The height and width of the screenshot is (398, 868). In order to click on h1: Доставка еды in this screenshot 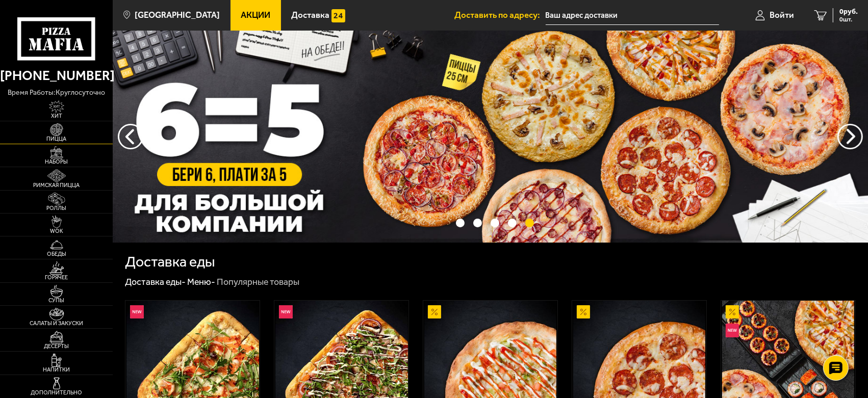, I will do `click(170, 262)`.